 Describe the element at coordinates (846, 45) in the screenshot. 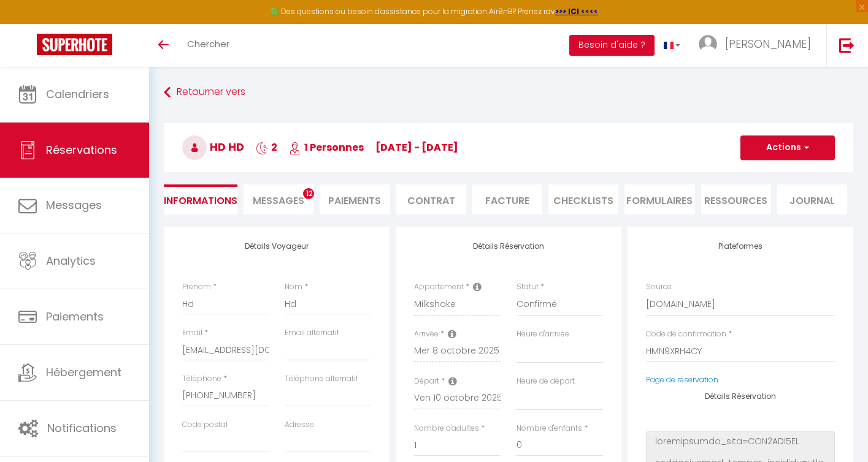

I see `img: logout` at that location.